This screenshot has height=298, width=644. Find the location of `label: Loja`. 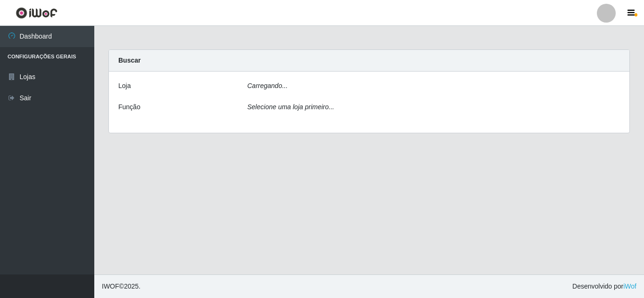

label: Loja is located at coordinates (125, 86).